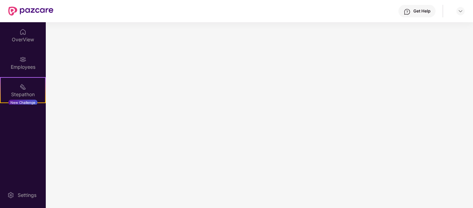 The image size is (473, 208). What do you see at coordinates (421, 11) in the screenshot?
I see `div: Get Help` at bounding box center [421, 11].